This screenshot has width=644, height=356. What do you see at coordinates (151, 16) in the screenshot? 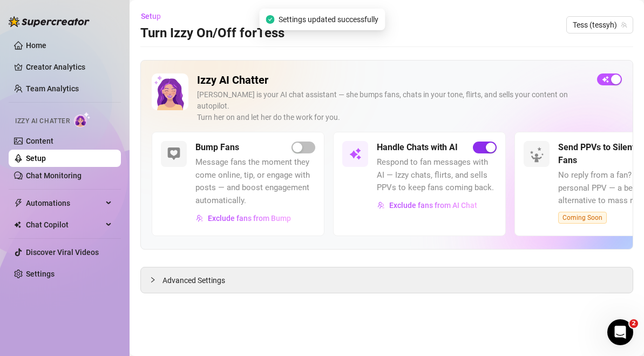
I see `span: Setup` at bounding box center [151, 16].